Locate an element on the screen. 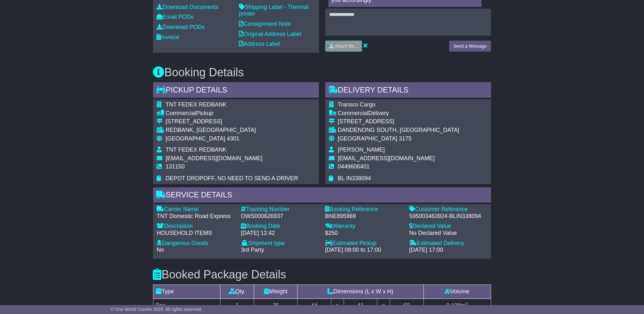  div: Customer Reference is located at coordinates (448, 210).